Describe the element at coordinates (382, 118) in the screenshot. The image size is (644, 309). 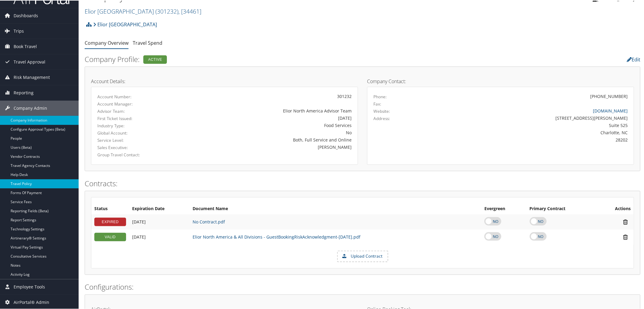
I see `label: Address:` at that location.